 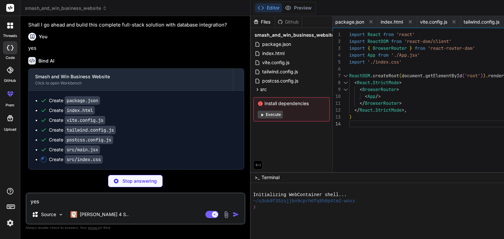 I want to click on span: index.html, so click(x=392, y=22).